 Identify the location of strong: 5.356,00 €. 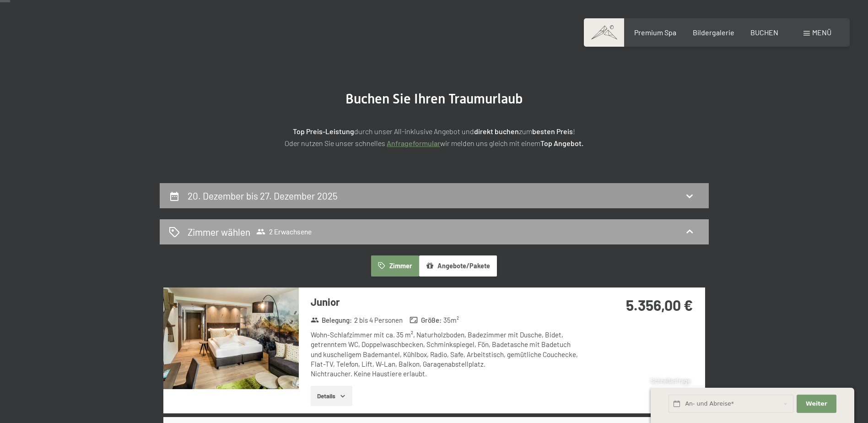
(659, 304).